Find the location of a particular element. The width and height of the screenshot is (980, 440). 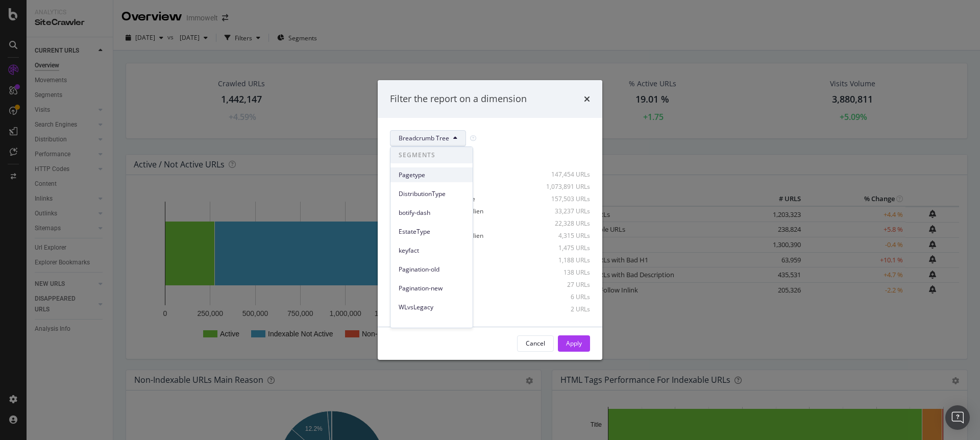

div: 4,315 URLs is located at coordinates (565, 235).